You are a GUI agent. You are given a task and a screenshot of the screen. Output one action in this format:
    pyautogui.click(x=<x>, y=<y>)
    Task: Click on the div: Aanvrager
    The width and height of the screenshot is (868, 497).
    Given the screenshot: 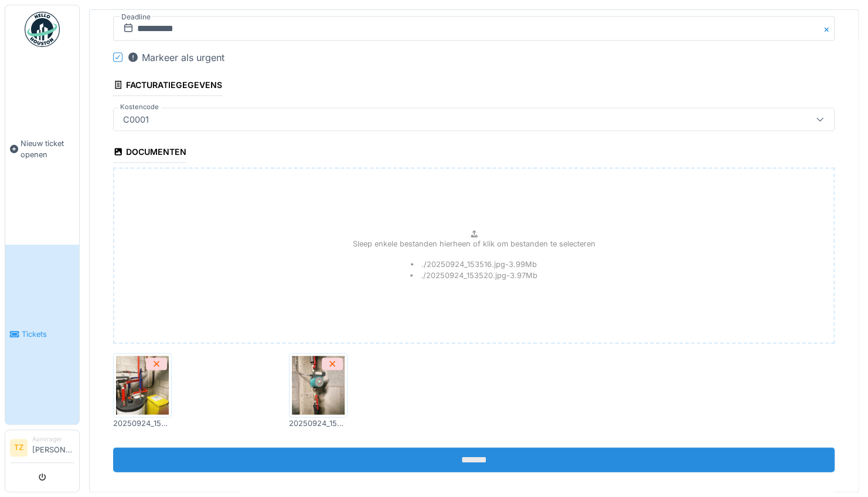 What is the action you would take?
    pyautogui.click(x=53, y=439)
    